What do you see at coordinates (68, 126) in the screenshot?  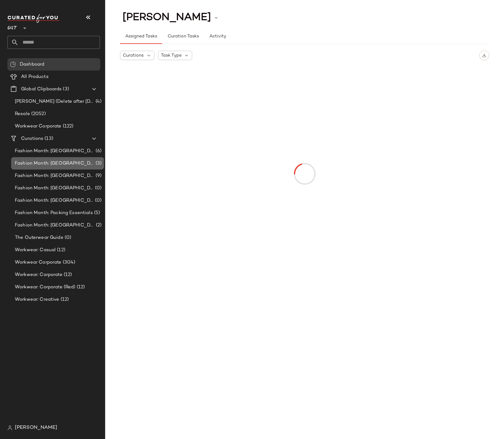 I see `span: (122)` at bounding box center [68, 126].